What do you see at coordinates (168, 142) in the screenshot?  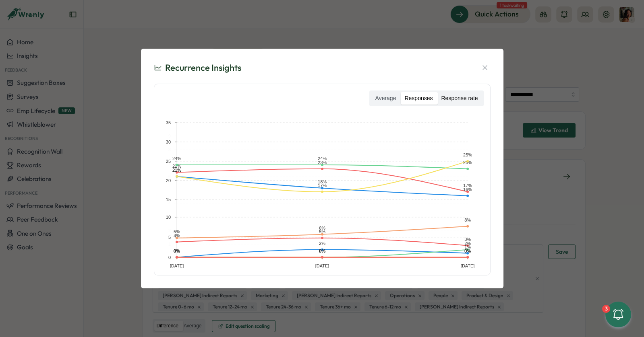 I see `text: 30` at bounding box center [168, 142].